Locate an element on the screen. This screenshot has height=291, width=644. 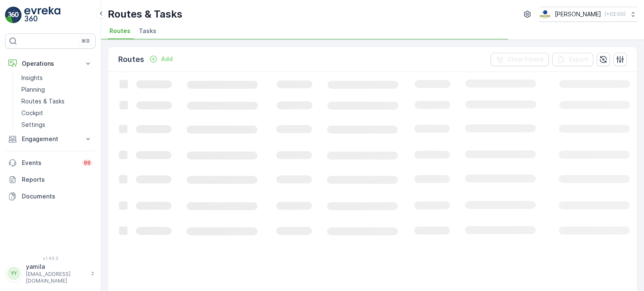
p: Engagement is located at coordinates (50, 139).